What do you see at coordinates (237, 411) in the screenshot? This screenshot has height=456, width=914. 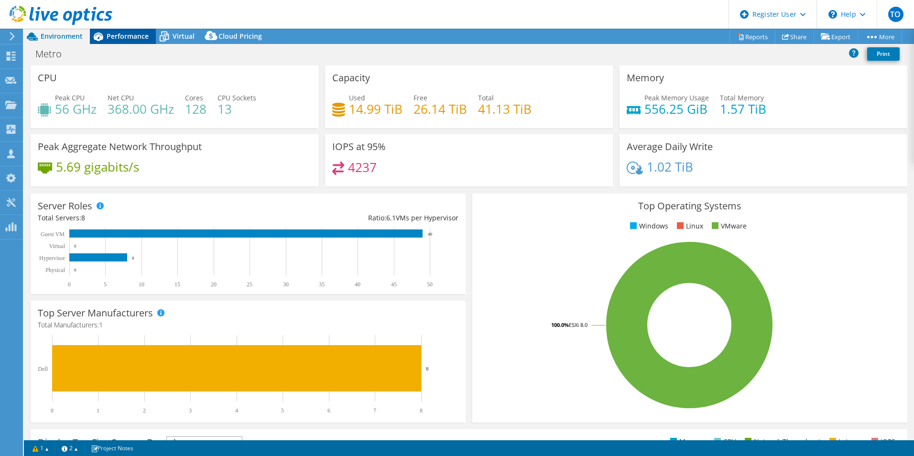 I see `text: 4` at bounding box center [237, 411].